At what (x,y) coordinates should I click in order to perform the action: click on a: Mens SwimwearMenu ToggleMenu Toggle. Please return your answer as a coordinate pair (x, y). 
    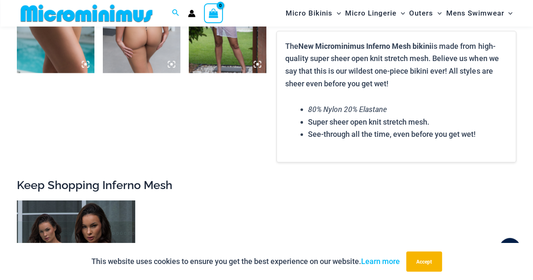
    Looking at the image, I should click on (479, 13).